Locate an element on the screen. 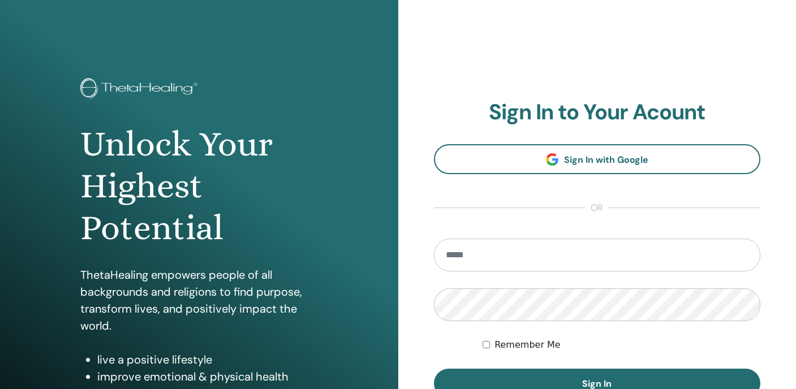 Image resolution: width=796 pixels, height=389 pixels. label: Remember Me is located at coordinates (527, 345).